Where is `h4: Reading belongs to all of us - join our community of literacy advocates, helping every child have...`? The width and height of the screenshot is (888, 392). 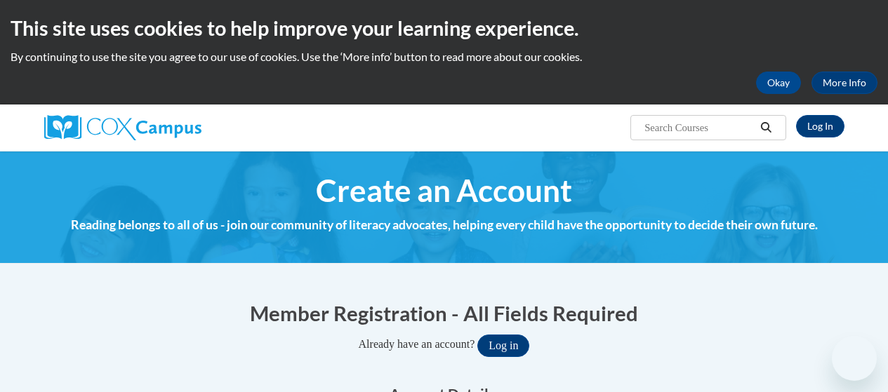
h4: Reading belongs to all of us - join our community of literacy advocates, helping every child have... is located at coordinates (444, 225).